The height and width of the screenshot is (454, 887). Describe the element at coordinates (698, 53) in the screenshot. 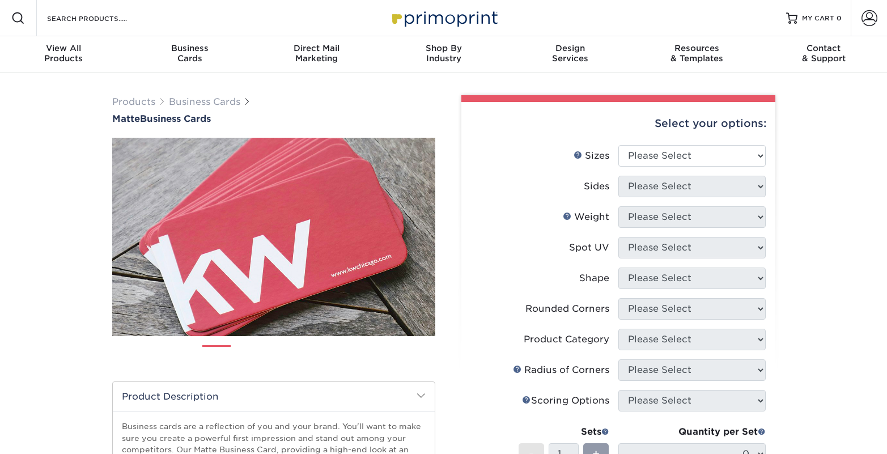

I see `div: & Templates` at that location.